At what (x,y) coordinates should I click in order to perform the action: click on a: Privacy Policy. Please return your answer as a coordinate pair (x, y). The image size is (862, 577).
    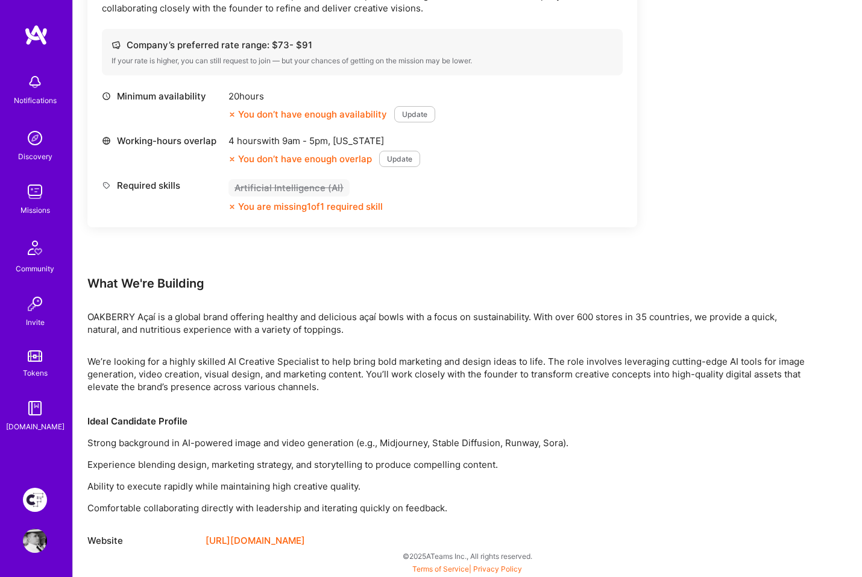
    Looking at the image, I should click on (497, 569).